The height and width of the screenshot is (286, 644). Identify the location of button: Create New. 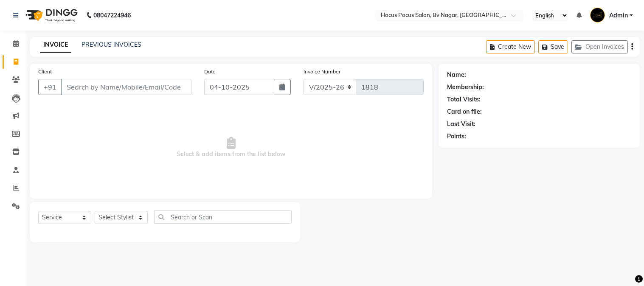
(510, 47).